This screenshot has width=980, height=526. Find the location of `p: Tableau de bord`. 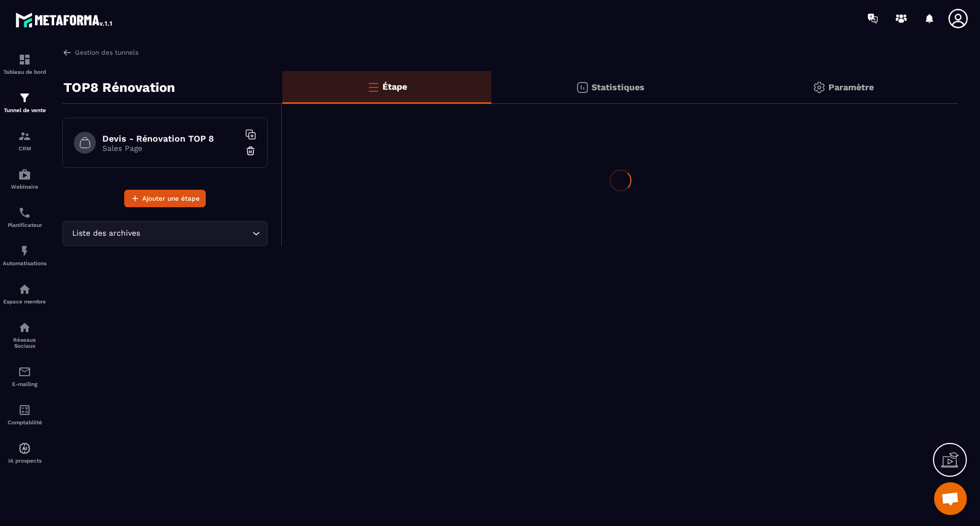

p: Tableau de bord is located at coordinates (25, 72).